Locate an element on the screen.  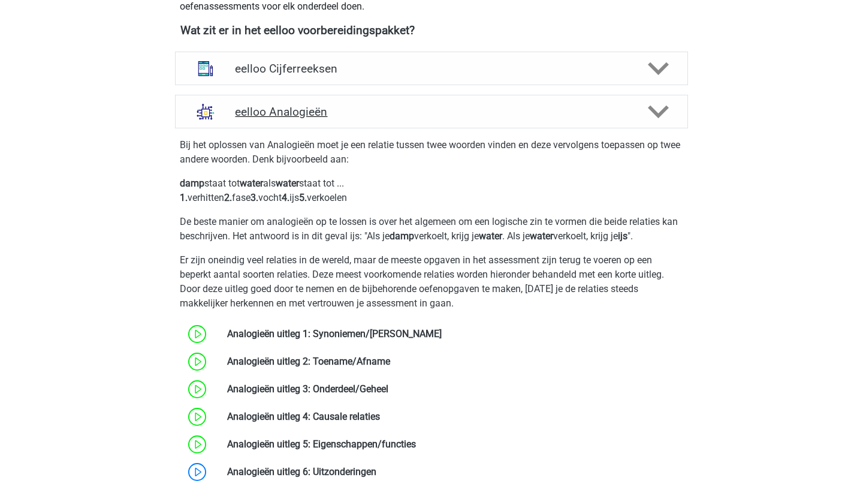
div: Analogieën uitleg 3: Onderdeel/Geheel is located at coordinates (452, 389).